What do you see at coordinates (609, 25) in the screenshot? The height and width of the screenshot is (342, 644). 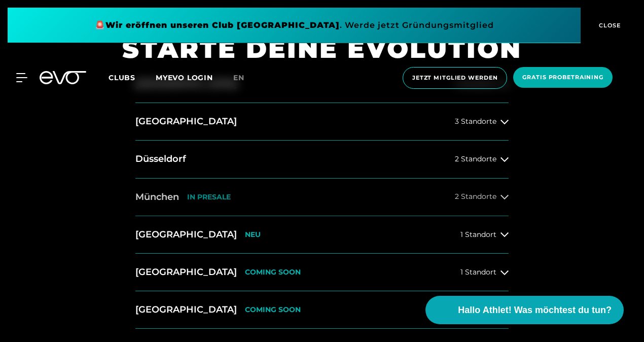 I see `span: CLOSE` at bounding box center [609, 25].